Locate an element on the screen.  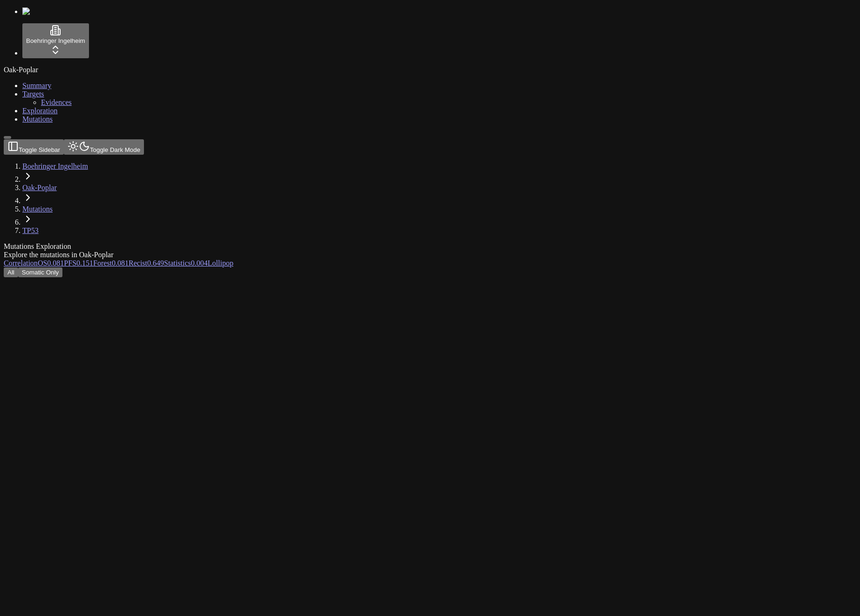
a: Statistics0.004 is located at coordinates (186, 262).